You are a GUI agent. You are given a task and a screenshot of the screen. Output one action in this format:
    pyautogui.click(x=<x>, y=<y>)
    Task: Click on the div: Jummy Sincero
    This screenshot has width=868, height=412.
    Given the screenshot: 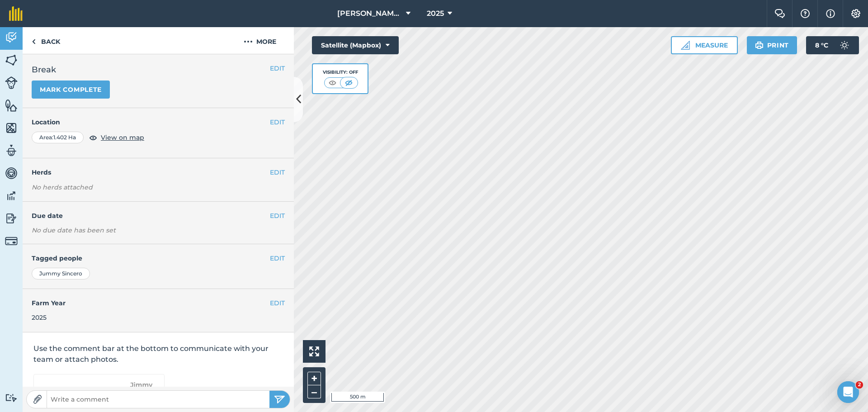 What is the action you would take?
    pyautogui.click(x=61, y=273)
    